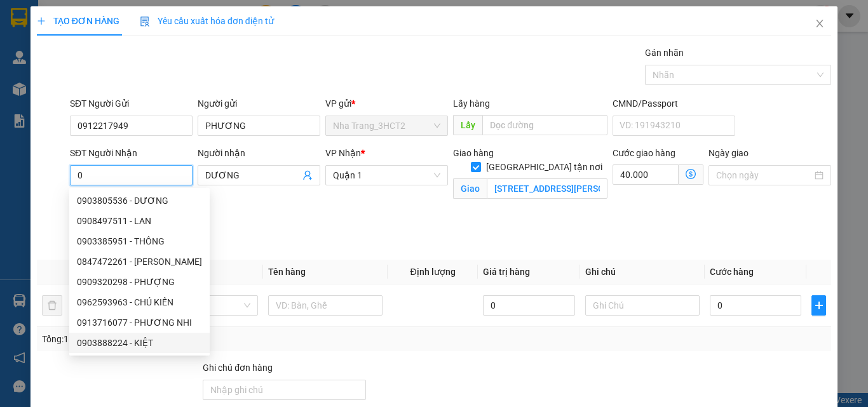 The height and width of the screenshot is (407, 868). What do you see at coordinates (820, 24) in the screenshot?
I see `button: Close` at bounding box center [820, 24].